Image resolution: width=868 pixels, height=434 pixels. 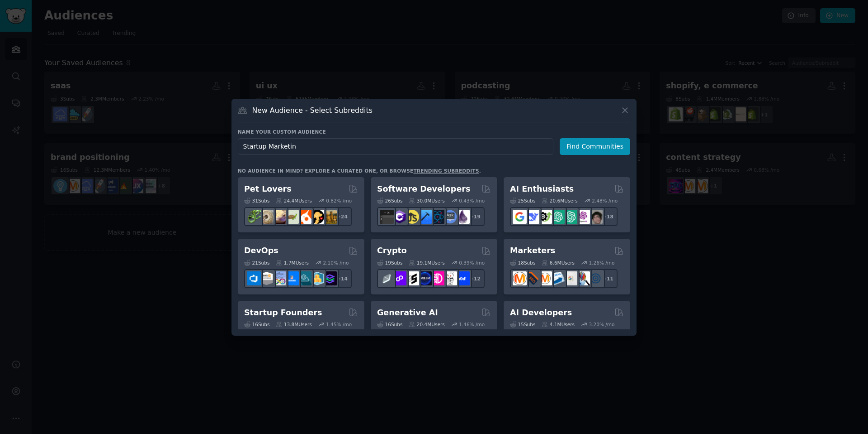 I want to click on img: ballpython, so click(x=267, y=216).